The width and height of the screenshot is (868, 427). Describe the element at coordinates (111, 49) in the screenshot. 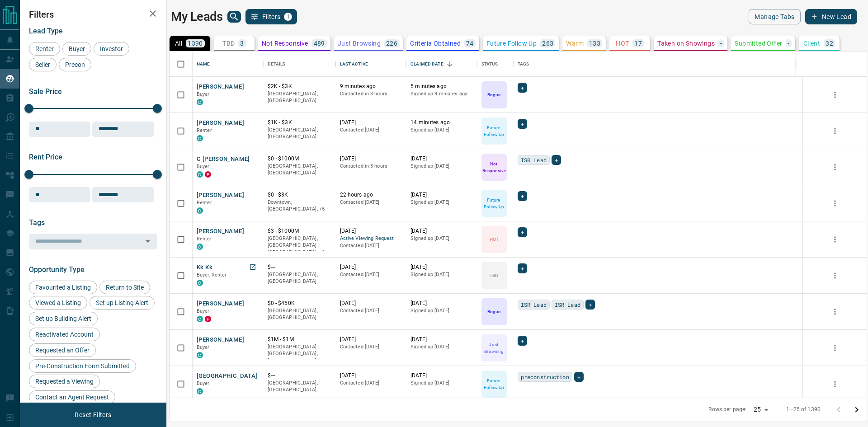

I see `div: Investor` at that location.